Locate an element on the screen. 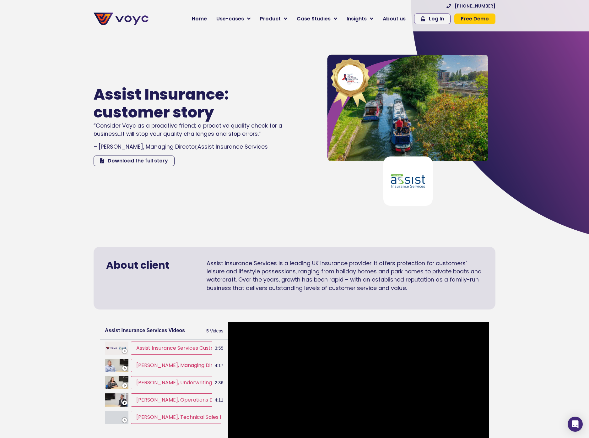 Image resolution: width=589 pixels, height=438 pixels. a: Log In is located at coordinates (432, 19).